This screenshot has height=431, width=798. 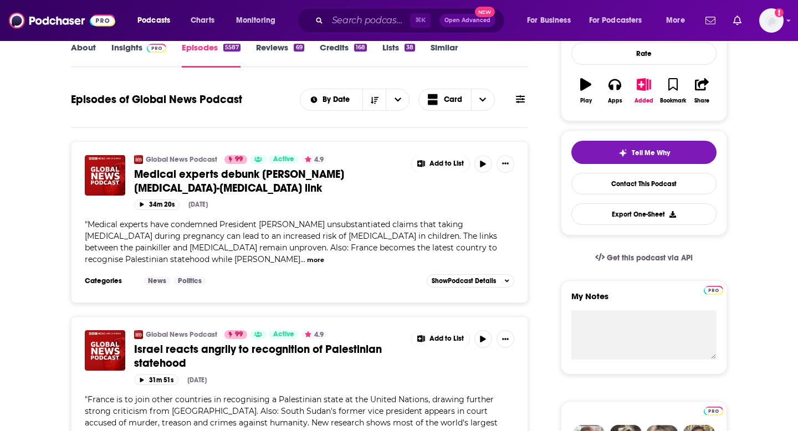 I want to click on div: Rate, so click(x=644, y=53).